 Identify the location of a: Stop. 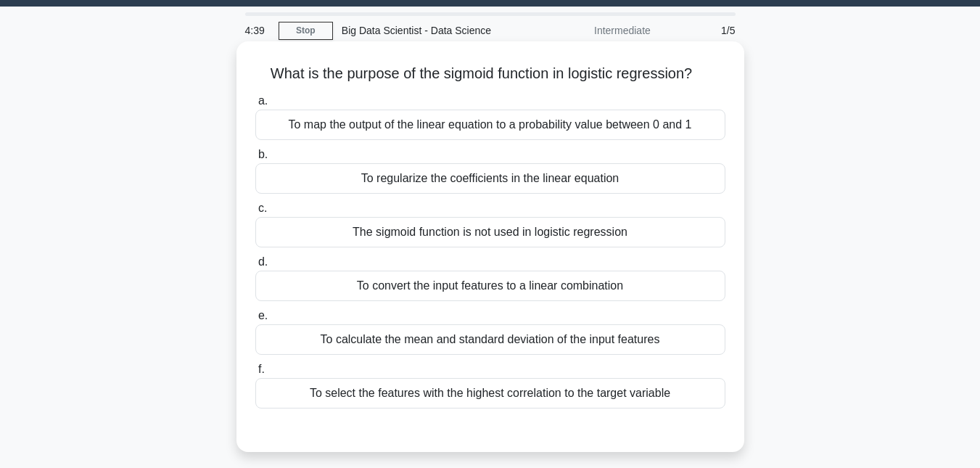
(306, 30).